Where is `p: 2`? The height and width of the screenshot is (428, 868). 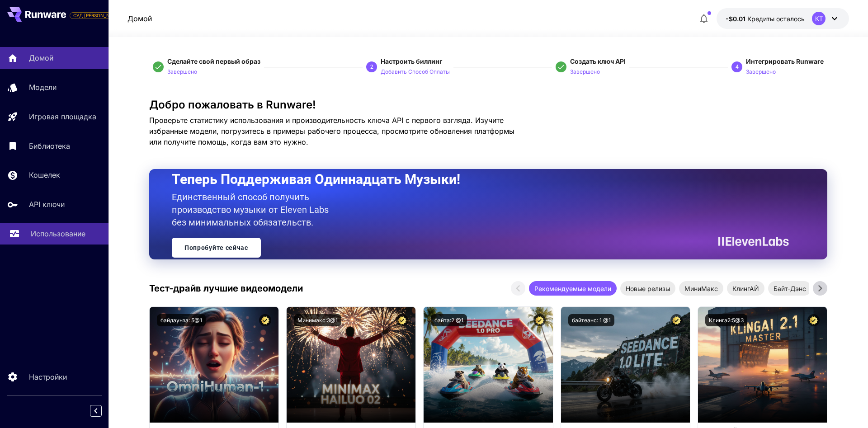
p: 2 is located at coordinates (372, 67).